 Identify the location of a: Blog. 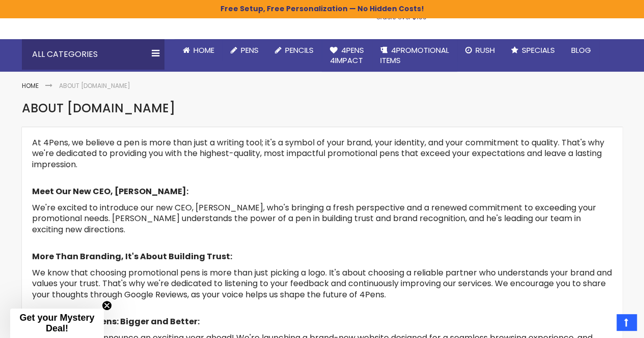
(581, 50).